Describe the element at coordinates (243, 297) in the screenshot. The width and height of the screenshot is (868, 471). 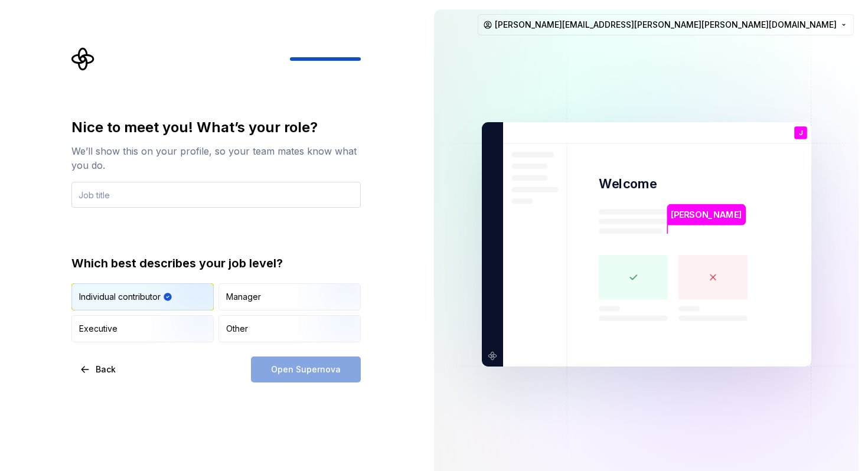
I see `div: Manager` at that location.